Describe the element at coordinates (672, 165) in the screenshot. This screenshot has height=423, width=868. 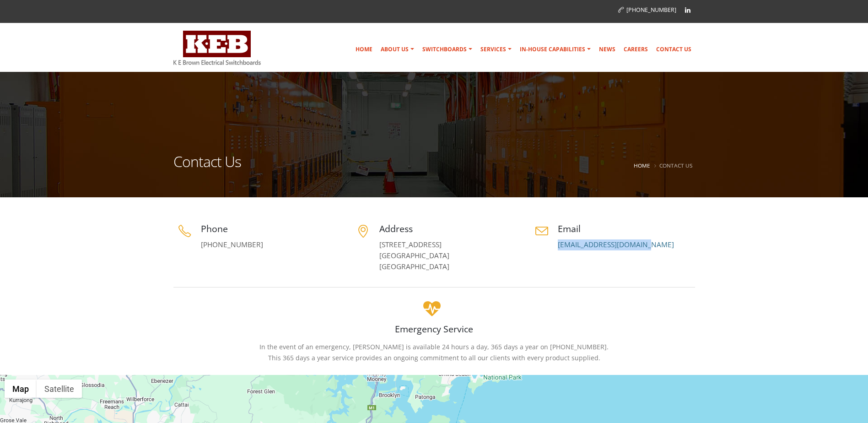
I see `li: Contact Us` at that location.